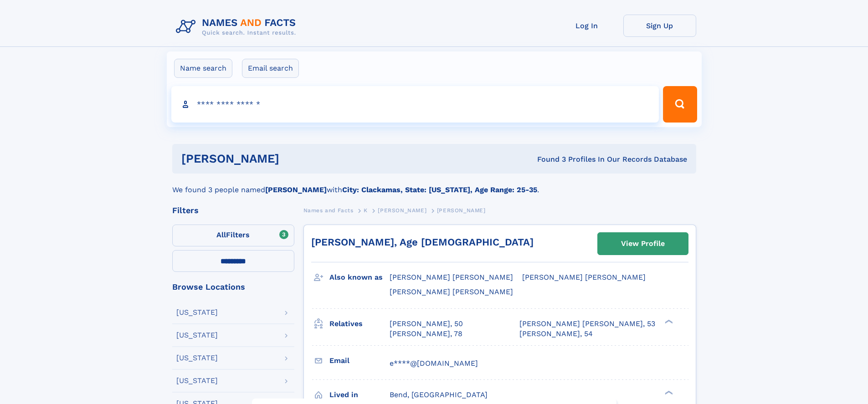 Image resolution: width=868 pixels, height=404 pixels. What do you see at coordinates (365, 211) in the screenshot?
I see `span: K` at bounding box center [365, 211].